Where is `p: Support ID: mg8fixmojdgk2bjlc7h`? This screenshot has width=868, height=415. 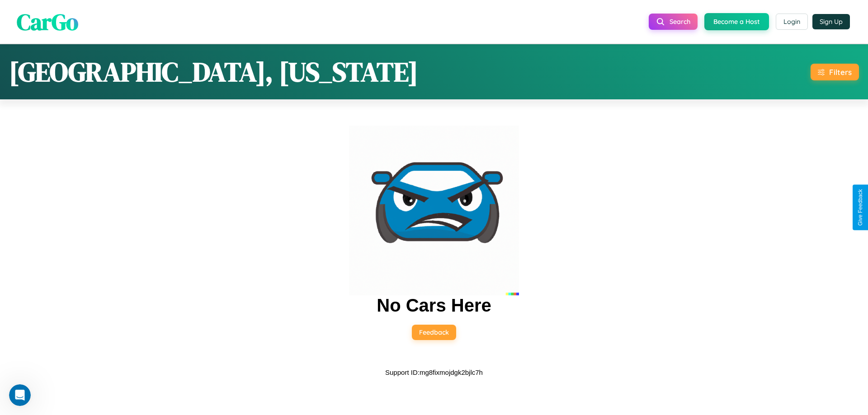 p: Support ID: mg8fixmojdgk2bjlc7h is located at coordinates (434, 373).